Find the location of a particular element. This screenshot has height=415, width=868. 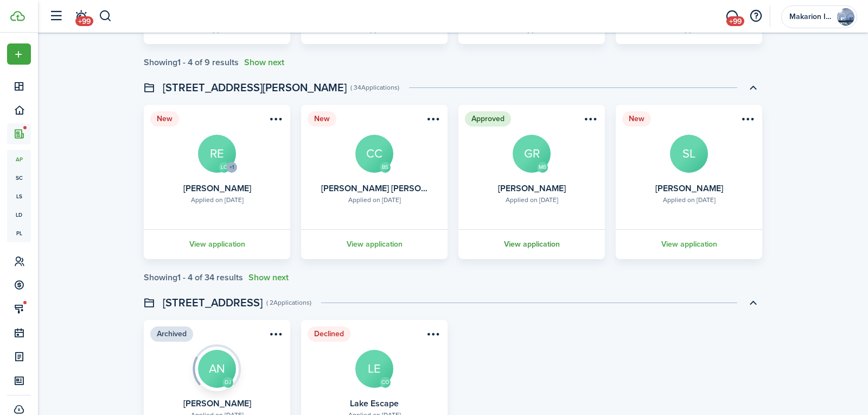

avatar-text: LE is located at coordinates (375, 368).